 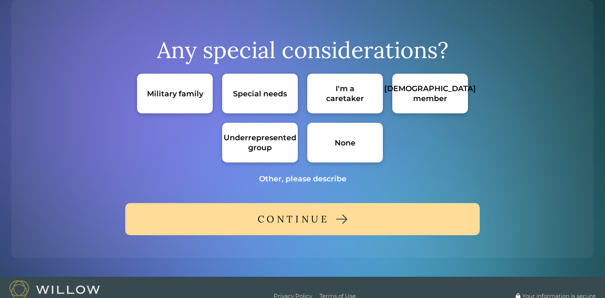 What do you see at coordinates (345, 143) in the screenshot?
I see `div: None` at bounding box center [345, 143].